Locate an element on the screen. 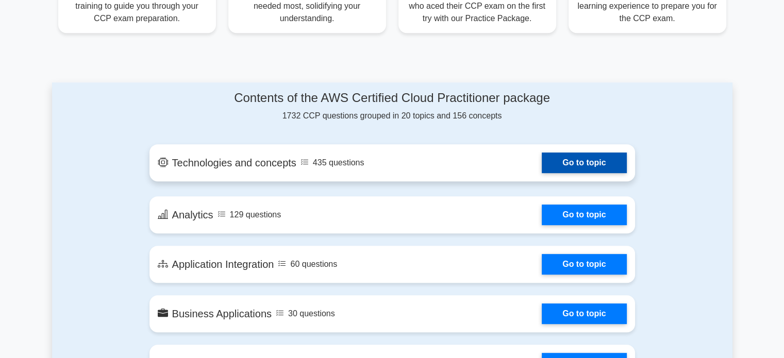 The width and height of the screenshot is (784, 358). div: 1732 CCP questions grouped in 20 topics and 156 concepts is located at coordinates (392, 106).